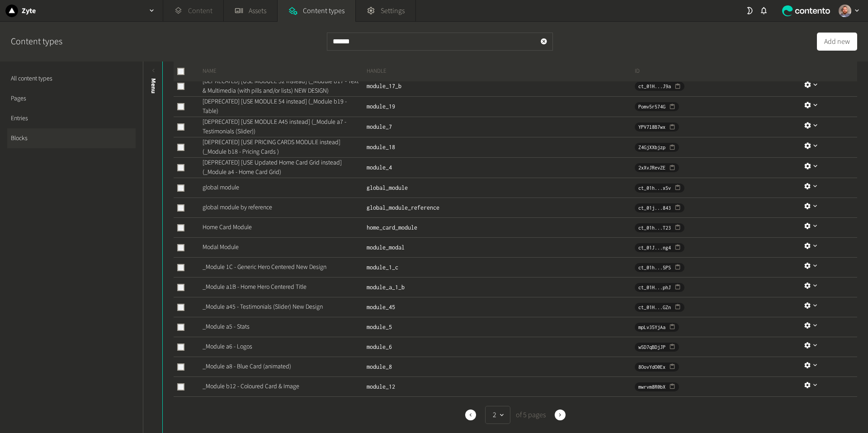  I want to click on h2: Zyte, so click(28, 11).